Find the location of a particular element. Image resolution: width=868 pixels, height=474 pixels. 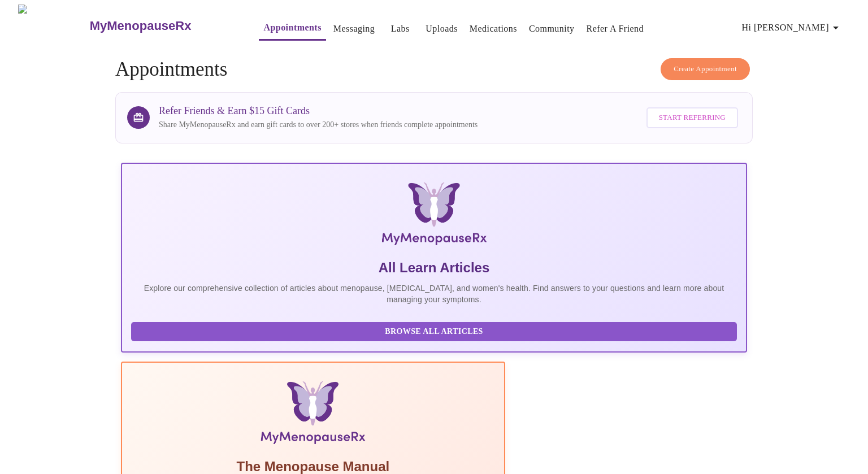

a: Community is located at coordinates (552, 29).